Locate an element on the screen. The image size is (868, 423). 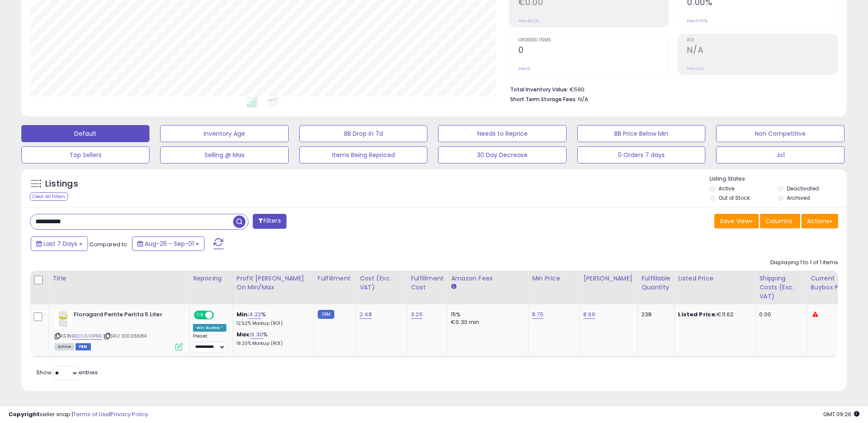
b: Listed Price: is located at coordinates (697, 314).